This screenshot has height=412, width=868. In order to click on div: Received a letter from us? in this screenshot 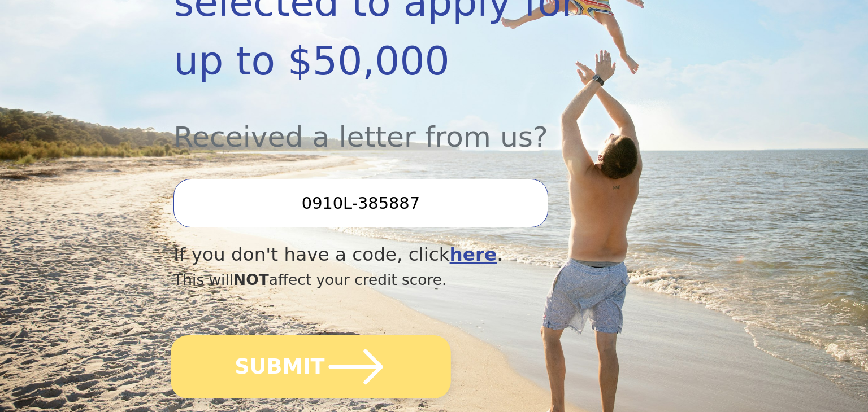, I will do `click(394, 125)`.